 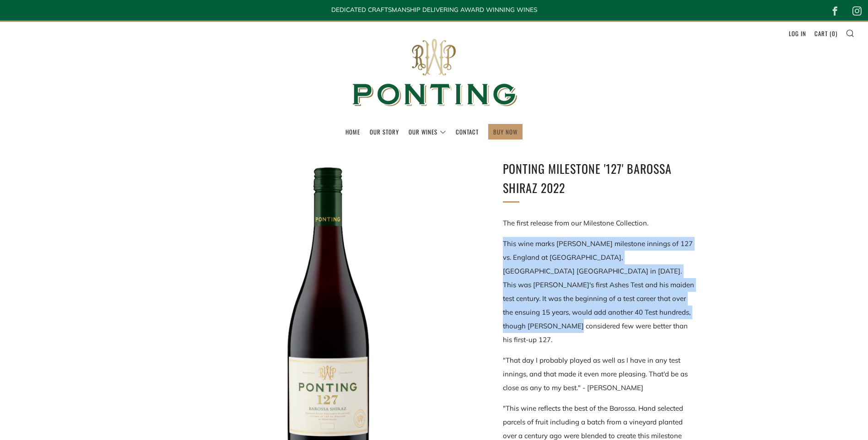 What do you see at coordinates (468, 132) in the screenshot?
I see `a: Contact` at bounding box center [468, 132].